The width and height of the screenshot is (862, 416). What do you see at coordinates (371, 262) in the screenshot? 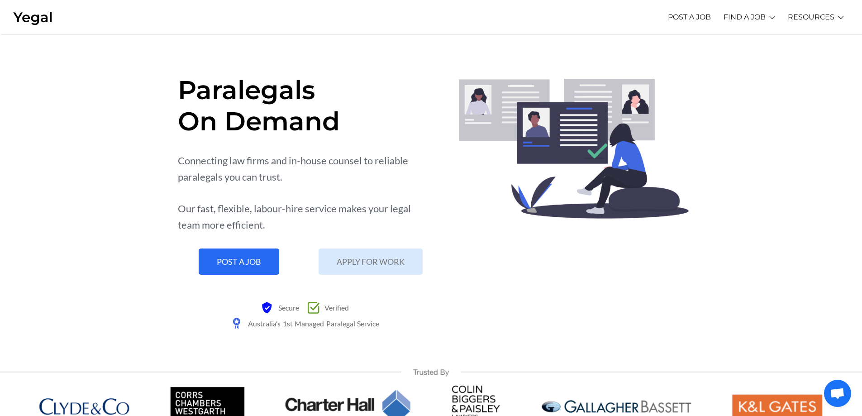
I see `a: APPLY FOR WORK` at bounding box center [371, 262].